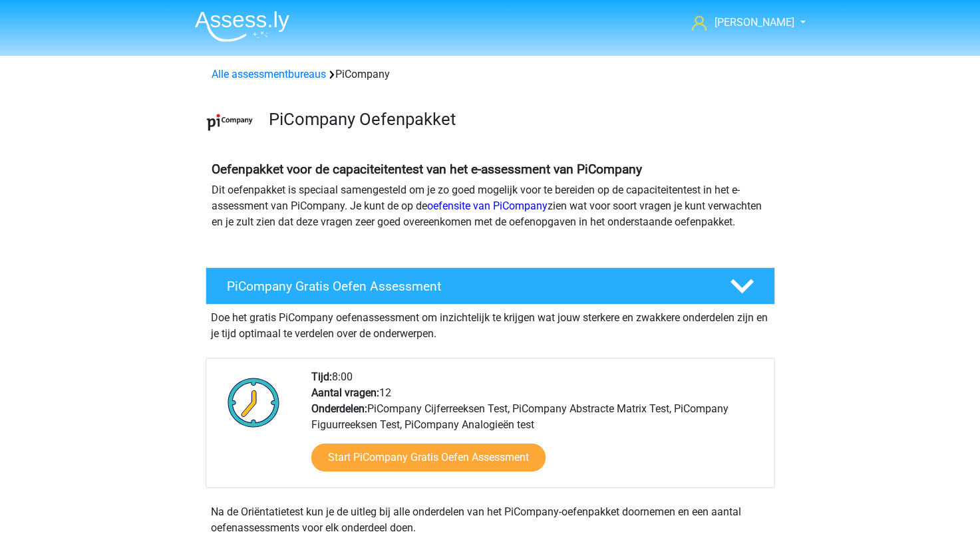 This screenshot has width=980, height=540. I want to click on b: Oefenpakket voor de capaciteitentest van het e-assessment van PiCompany, so click(427, 169).